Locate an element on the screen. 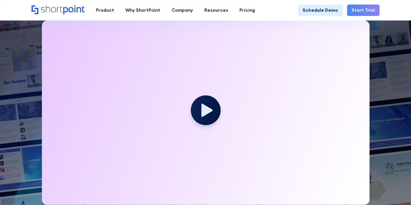  div: Pricing is located at coordinates (247, 10).